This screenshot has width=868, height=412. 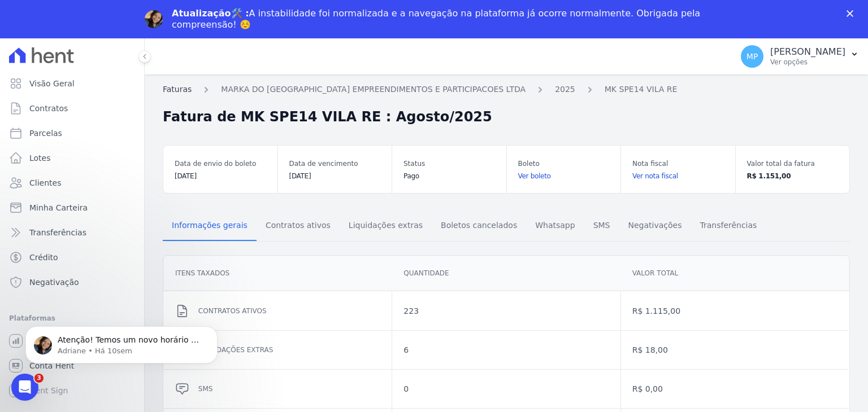 What do you see at coordinates (564, 164) in the screenshot?
I see `dt: Boleto` at bounding box center [564, 164].